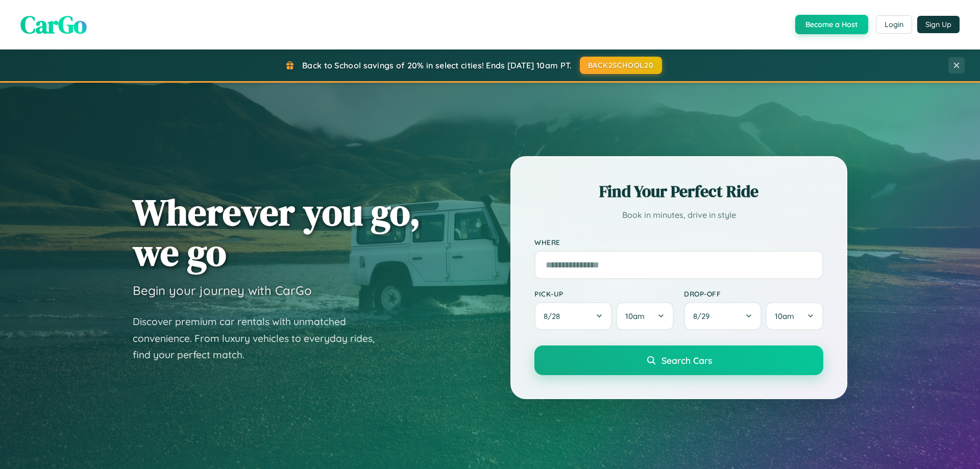  I want to click on span: 8 / 29, so click(704, 316).